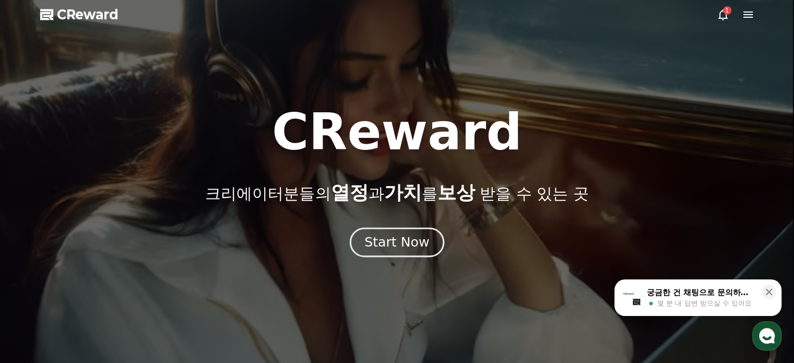  Describe the element at coordinates (397, 193) in the screenshot. I see `p: 크리에이터분들의 과 를 받을 수 있는 곳` at that location.